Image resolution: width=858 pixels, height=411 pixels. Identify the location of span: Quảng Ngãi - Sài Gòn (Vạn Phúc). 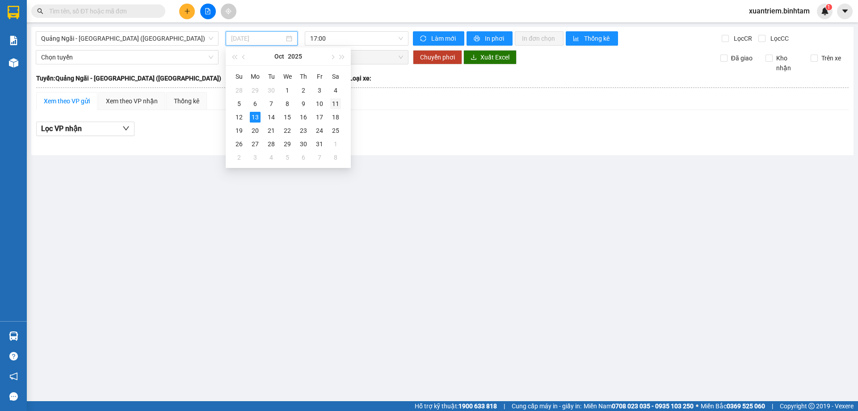
(127, 38).